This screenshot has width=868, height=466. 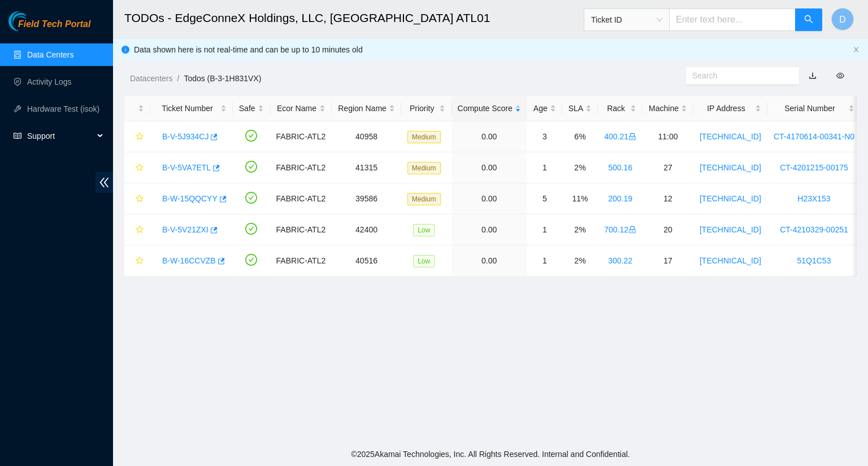 What do you see at coordinates (17, 136) in the screenshot?
I see `span: read` at bounding box center [17, 136].